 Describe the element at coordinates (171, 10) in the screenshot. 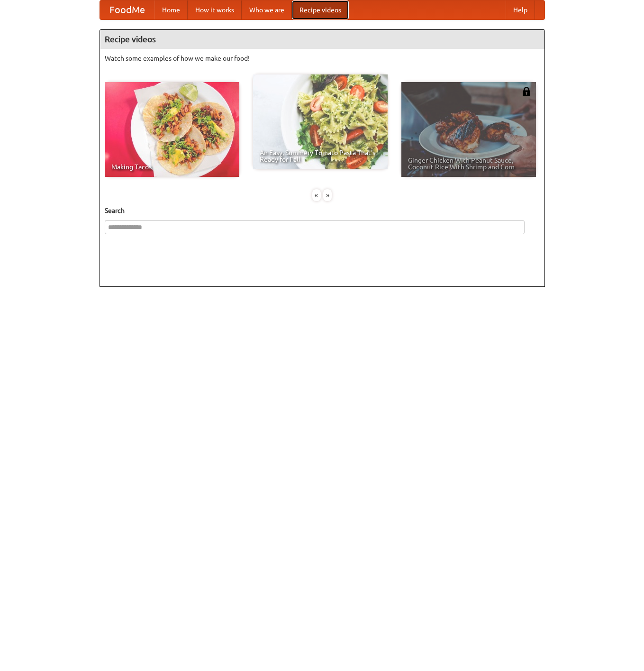

I see `a: Home` at that location.